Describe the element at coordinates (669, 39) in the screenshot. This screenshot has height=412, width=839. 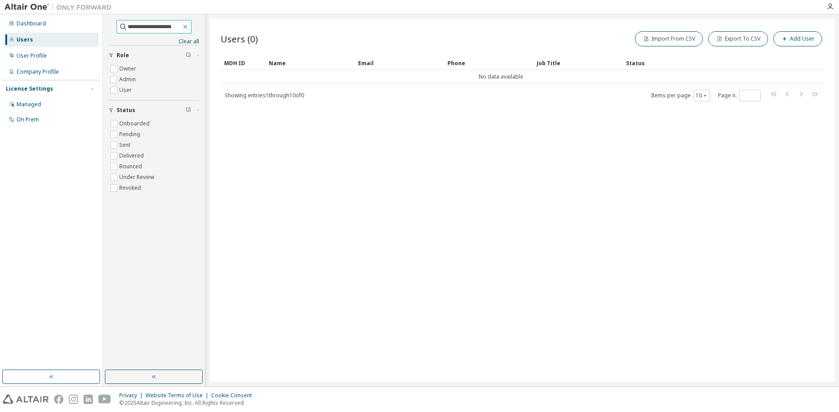
I see `button: Import From CSV` at that location.